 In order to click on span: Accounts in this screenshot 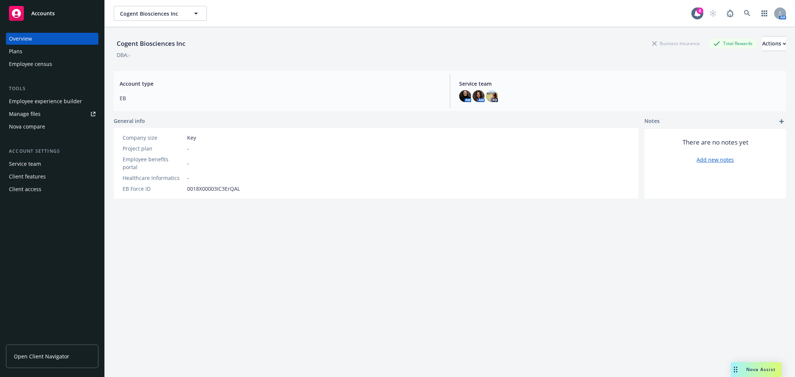, I will do `click(43, 13)`.